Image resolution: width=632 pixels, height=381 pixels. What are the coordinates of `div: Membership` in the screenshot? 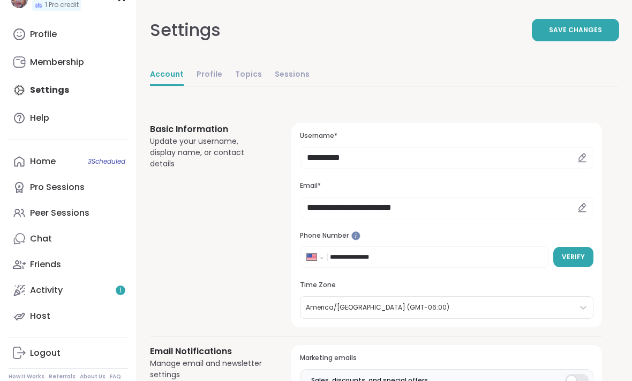 It's located at (57, 62).